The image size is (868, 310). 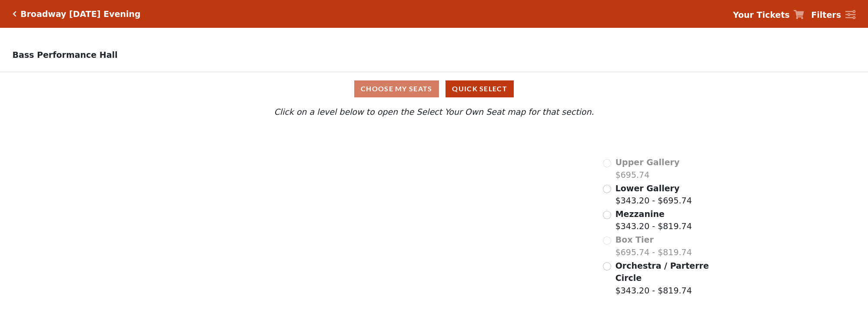 What do you see at coordinates (827, 15) in the screenshot?
I see `strong: Filters` at bounding box center [827, 15].